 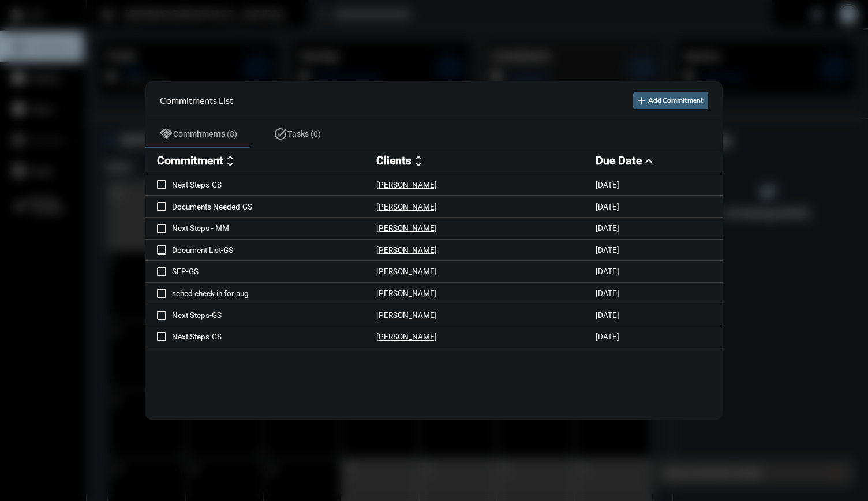 What do you see at coordinates (394, 161) in the screenshot?
I see `h2: Clients` at bounding box center [394, 161].